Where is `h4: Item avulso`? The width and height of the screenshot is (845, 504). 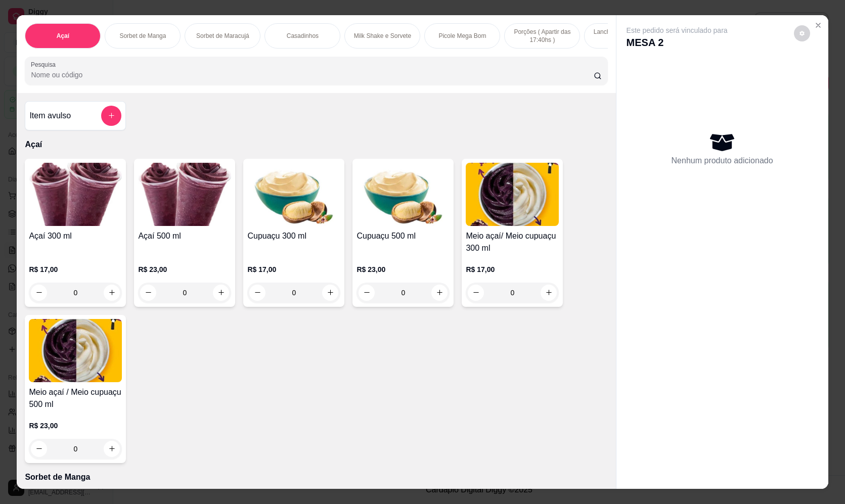 h4: Item avulso is located at coordinates (50, 116).